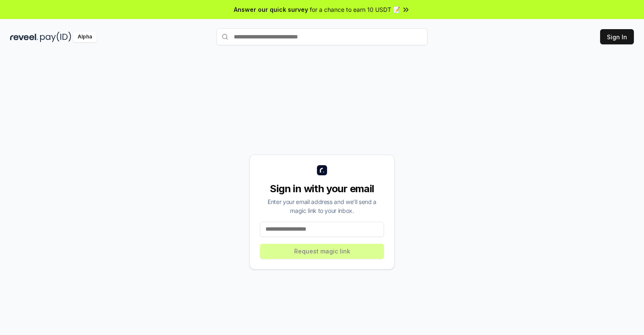 The height and width of the screenshot is (335, 644). Describe the element at coordinates (355, 10) in the screenshot. I see `span: for a chance to earn 10 USDT 📝` at that location.